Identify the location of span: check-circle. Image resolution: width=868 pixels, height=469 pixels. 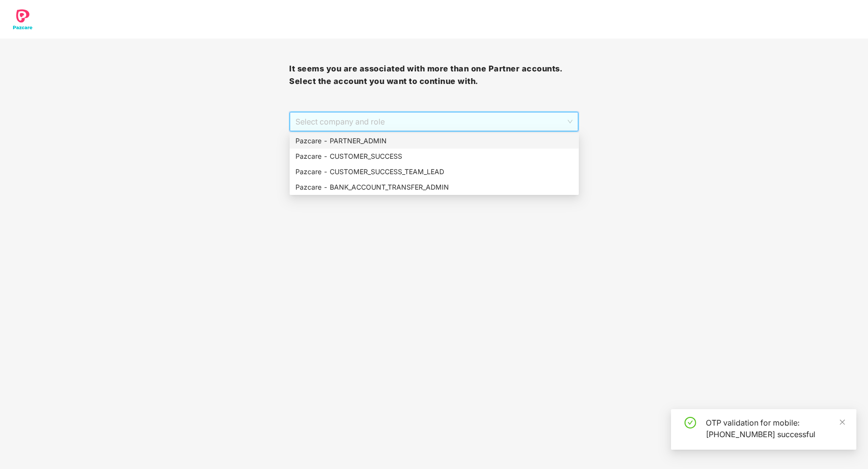
(690, 423).